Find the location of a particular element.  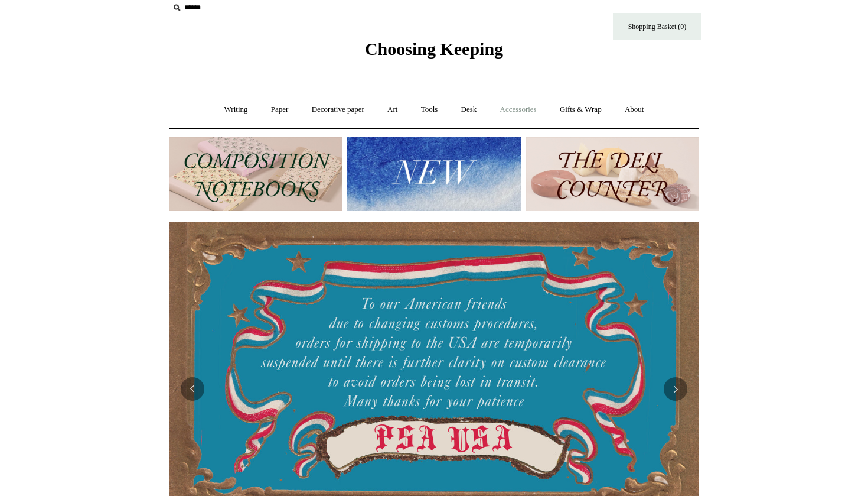

a: Tools is located at coordinates (429, 109).